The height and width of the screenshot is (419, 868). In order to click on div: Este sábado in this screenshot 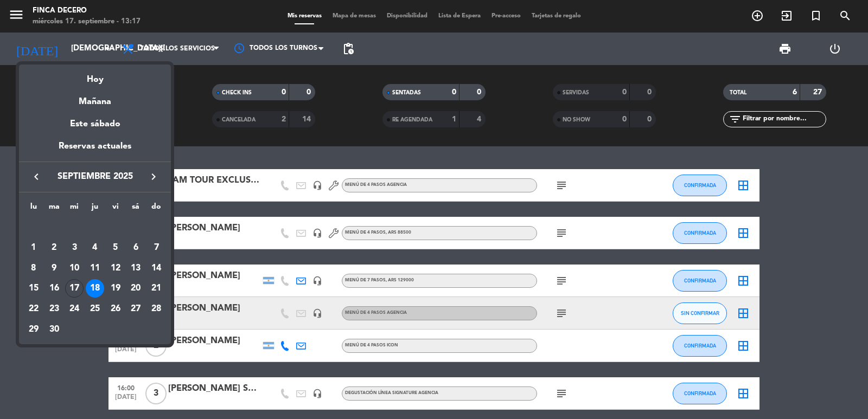, I will do `click(95, 124)`.